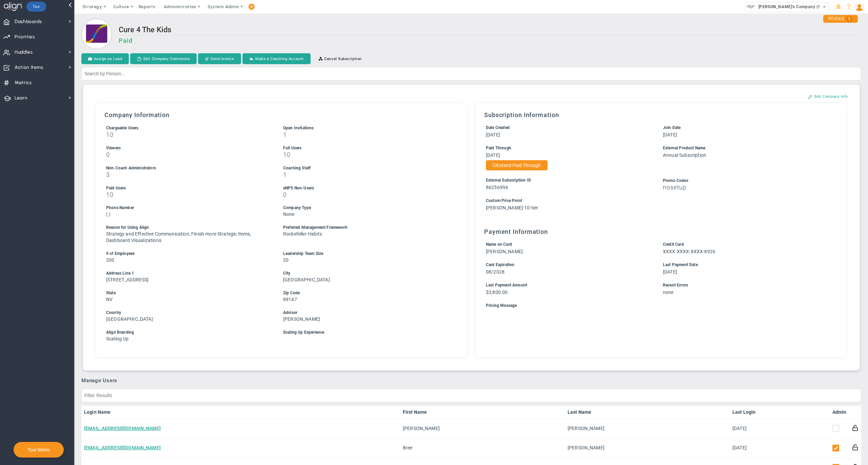 The width and height of the screenshot is (868, 465). Describe the element at coordinates (131, 168) in the screenshot. I see `span: Non-Coach Administrators` at that location.